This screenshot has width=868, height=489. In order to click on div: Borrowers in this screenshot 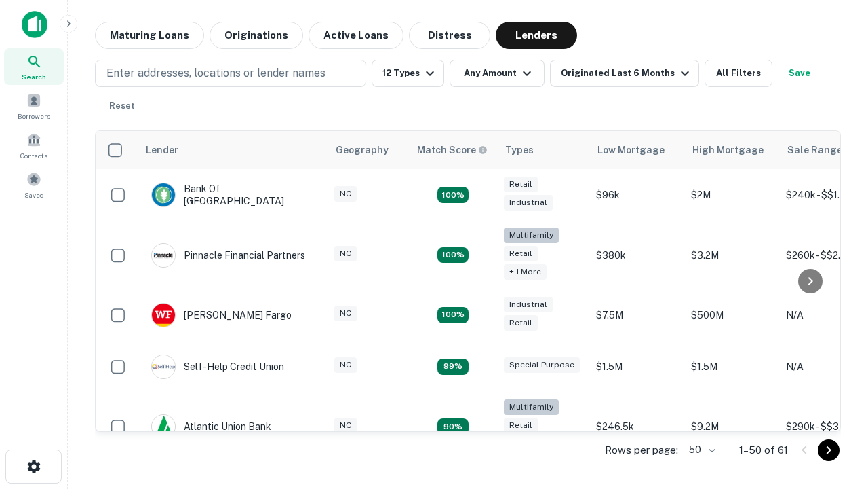, I will do `click(34, 106)`.